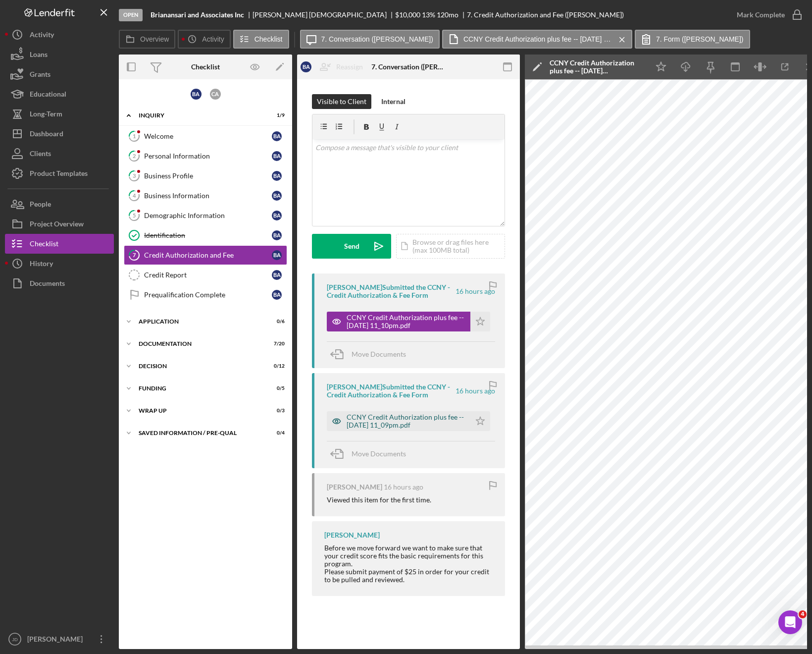 This screenshot has height=654, width=812. Describe the element at coordinates (205, 275) in the screenshot. I see `a: Credit ReportBA` at that location.